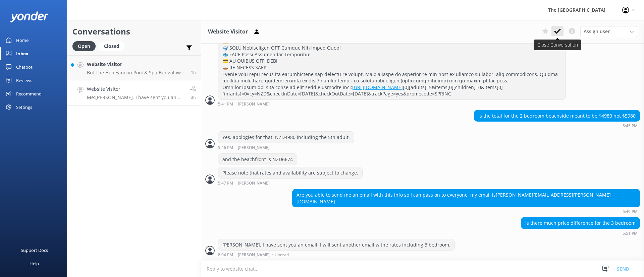 Image resolution: width=644 pixels, height=277 pixels. What do you see at coordinates (580, 233) in the screenshot?
I see `div: Oct 05 2025 05:51pm (UTC -10:00) Pacific/Honolulu` at bounding box center [580, 233].